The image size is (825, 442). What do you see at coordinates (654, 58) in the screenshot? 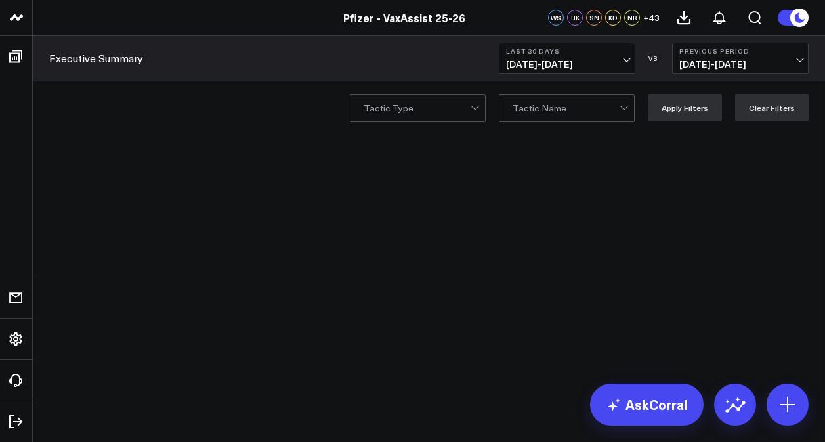
I see `div: VS` at bounding box center [654, 58].